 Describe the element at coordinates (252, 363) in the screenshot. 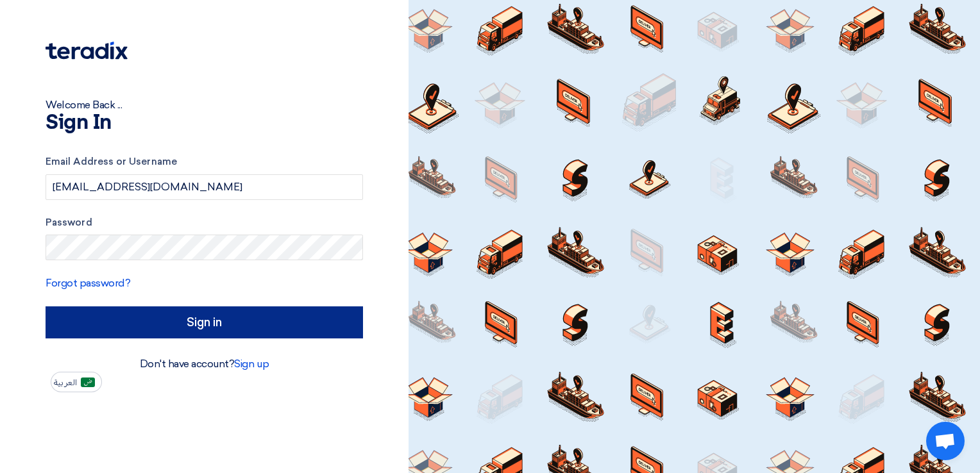

I see `a: Sign up` at that location.